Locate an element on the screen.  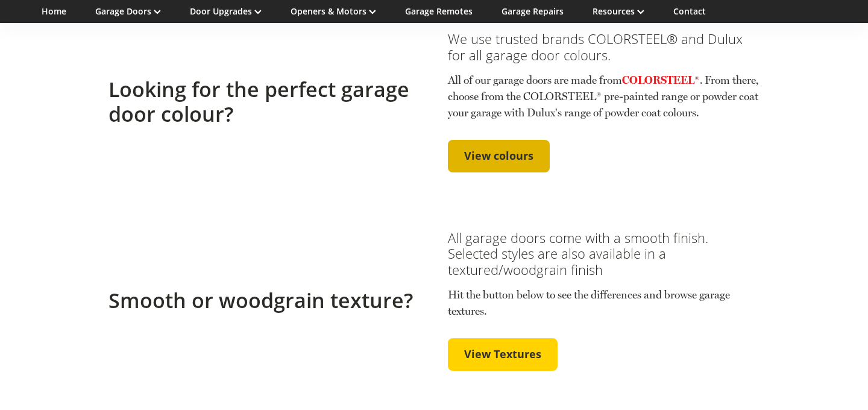
a: View colours is located at coordinates (499, 156).